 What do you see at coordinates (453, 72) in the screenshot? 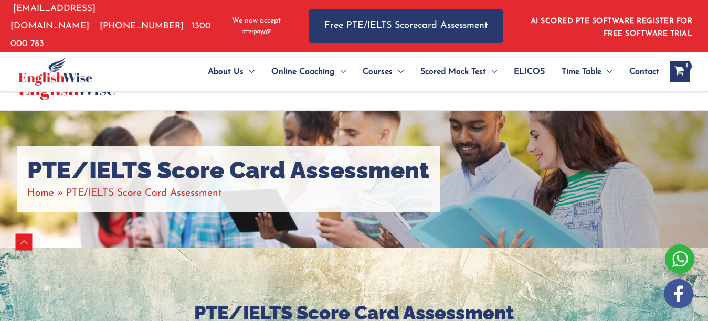
I see `span: Scored Mock Test` at bounding box center [453, 72].